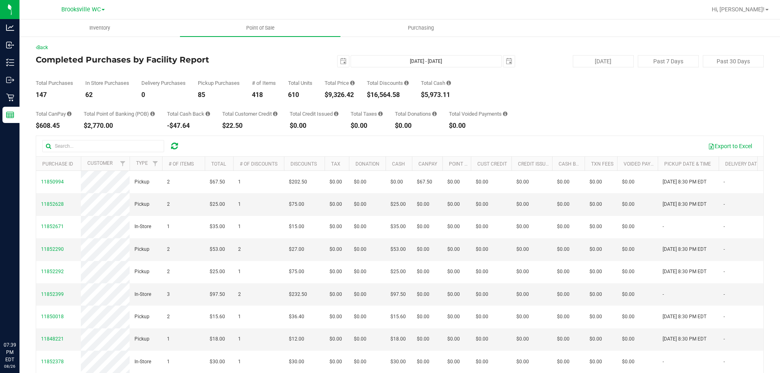 Image resolution: width=780 pixels, height=373 pixels. I want to click on div: Total Purchases, so click(54, 83).